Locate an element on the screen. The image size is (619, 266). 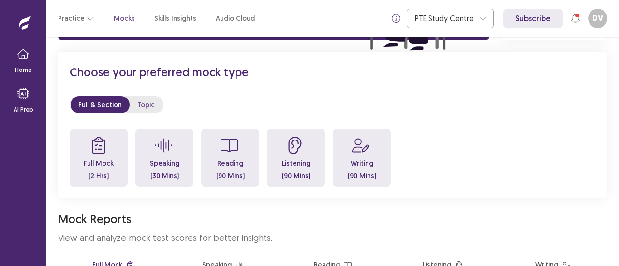
p: Audio Cloud is located at coordinates (235, 18).